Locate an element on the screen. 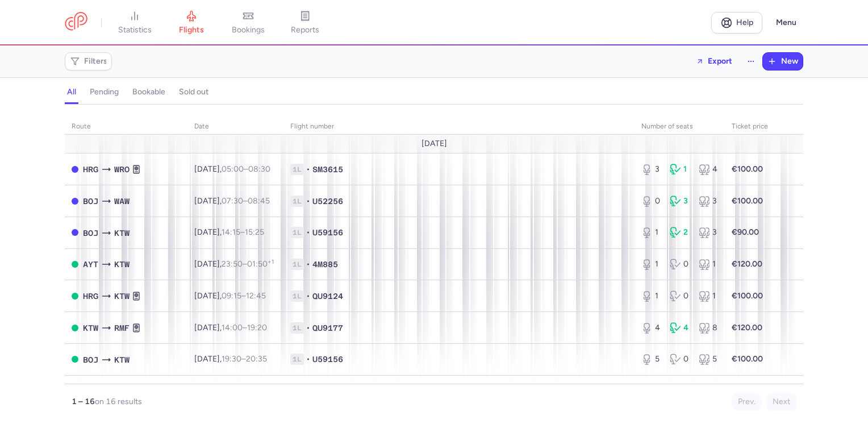  span: SM3615 is located at coordinates (328, 169).